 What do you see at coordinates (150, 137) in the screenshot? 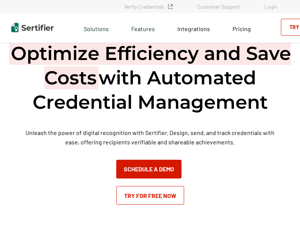
I see `p: Unleash the power of digital recognition with Sertifier. Design, send, and track credentials with...` at bounding box center [150, 137].